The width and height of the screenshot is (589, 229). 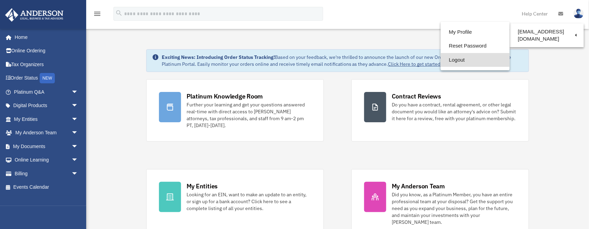 What do you see at coordinates (47, 174) in the screenshot?
I see `a: Billingarrow_drop_down` at bounding box center [47, 174].